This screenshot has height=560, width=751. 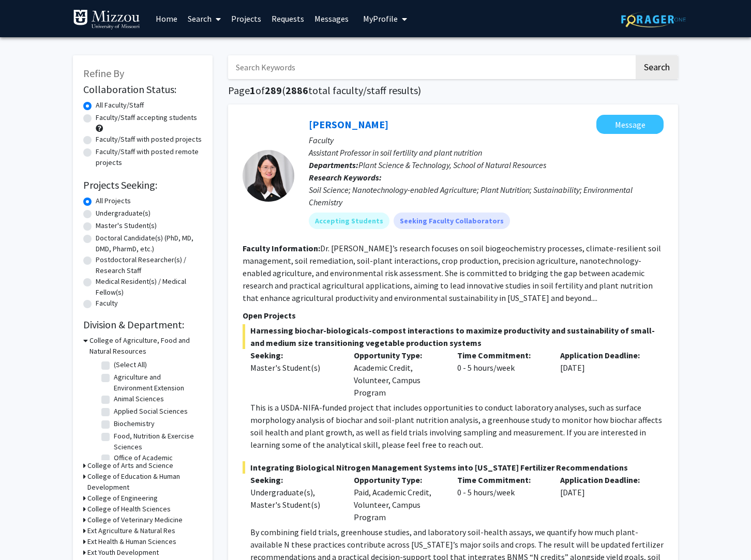 What do you see at coordinates (486, 153) in the screenshot?
I see `p: Assistant Professor in soil fertility and plant nutrition` at bounding box center [486, 153].